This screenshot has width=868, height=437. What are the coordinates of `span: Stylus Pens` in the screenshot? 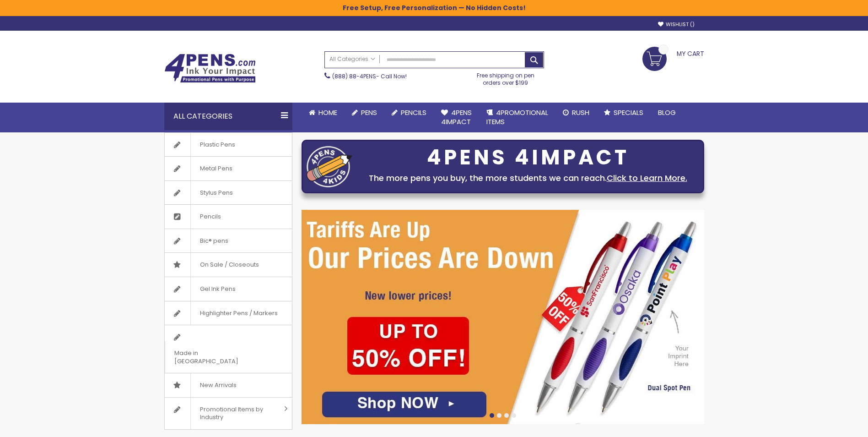 It's located at (216, 193).